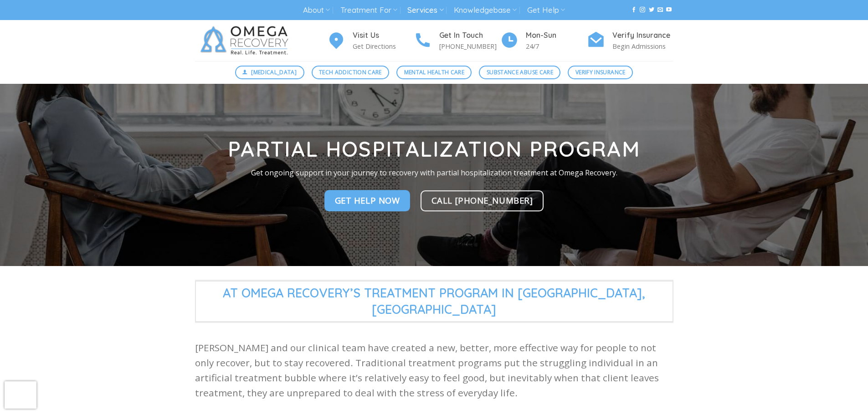 The image size is (868, 415). Describe the element at coordinates (519, 72) in the screenshot. I see `a: Substance Abuse Care` at that location.